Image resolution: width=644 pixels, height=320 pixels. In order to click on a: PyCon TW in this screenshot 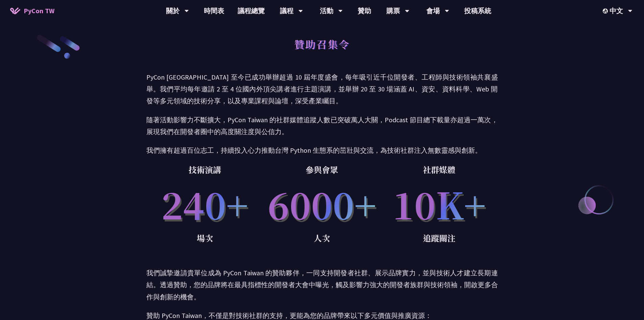, I will do `click(32, 11)`.